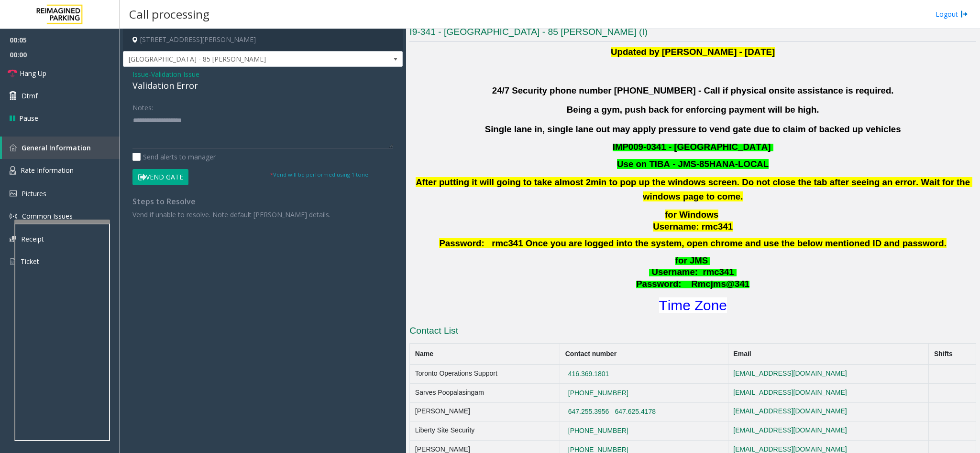 This screenshot has height=453, width=980. I want to click on a: General Information, so click(61, 147).